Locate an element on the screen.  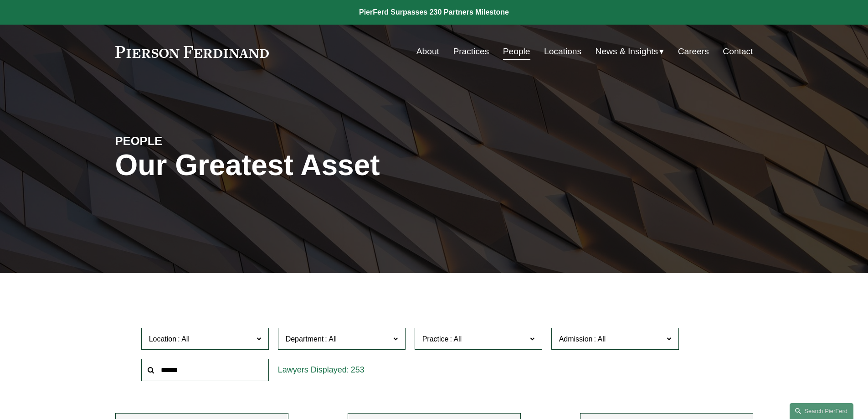
span: Admission is located at coordinates (576, 339).